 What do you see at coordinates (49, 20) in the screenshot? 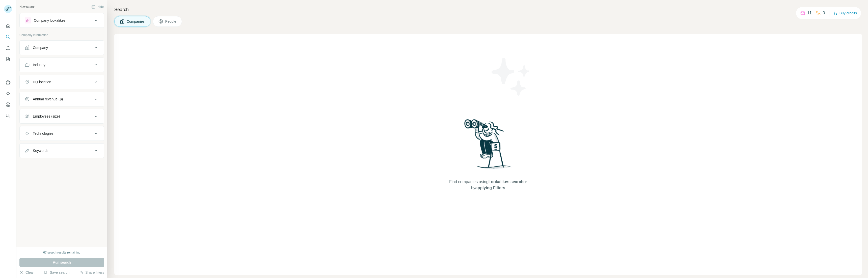
I see `div: Company lookalikes` at bounding box center [49, 20].